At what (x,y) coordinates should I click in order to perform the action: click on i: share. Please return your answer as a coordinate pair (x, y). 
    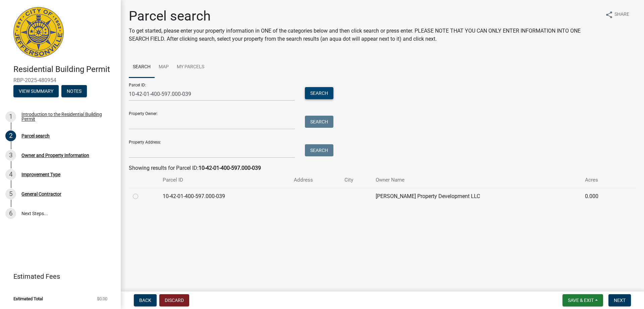
    Looking at the image, I should click on (609, 15).